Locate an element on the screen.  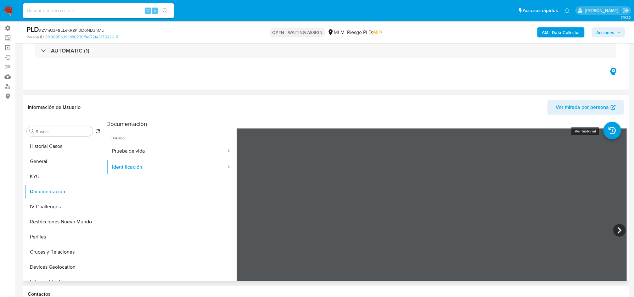
button: Restricciones Nuevo Mundo is located at coordinates (64, 222).